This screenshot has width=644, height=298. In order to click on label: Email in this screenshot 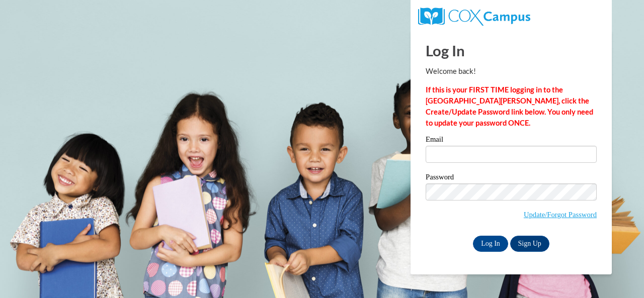, I will do `click(511, 141)`.